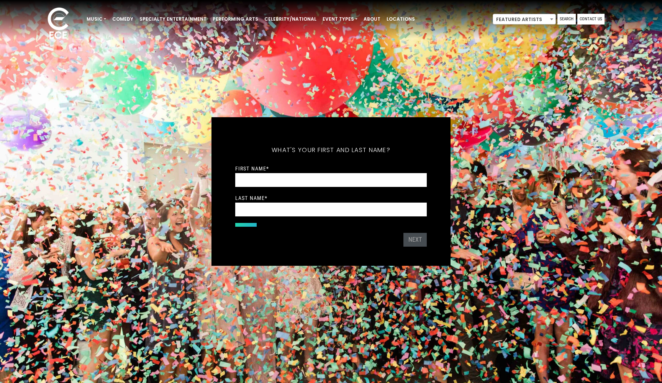 The width and height of the screenshot is (662, 383). I want to click on a: Comedy, so click(123, 19).